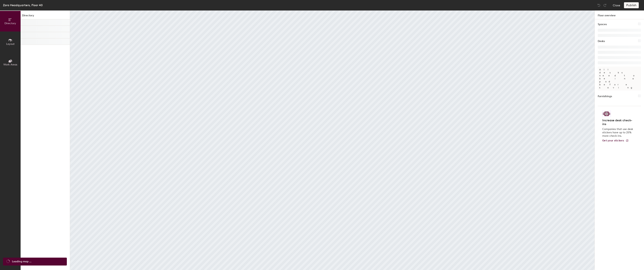 The image size is (644, 270). Describe the element at coordinates (607, 114) in the screenshot. I see `img: Sticker logo` at that location.